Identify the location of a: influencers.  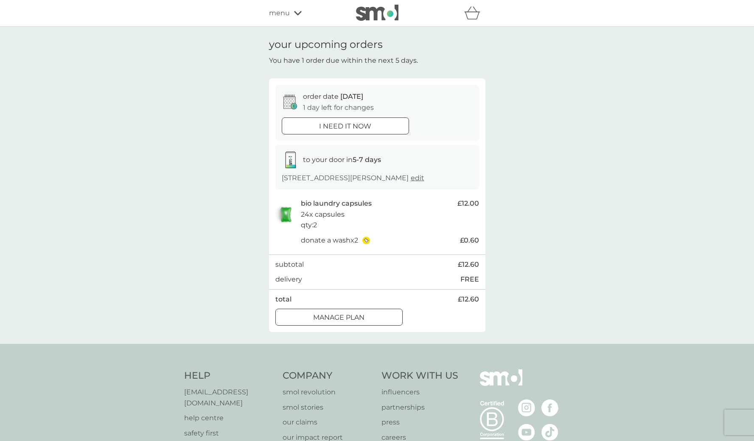
(420, 392).